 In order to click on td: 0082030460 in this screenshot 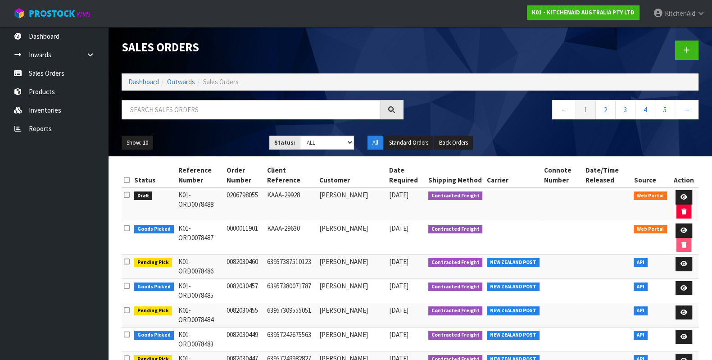, I will do `click(245, 267)`.